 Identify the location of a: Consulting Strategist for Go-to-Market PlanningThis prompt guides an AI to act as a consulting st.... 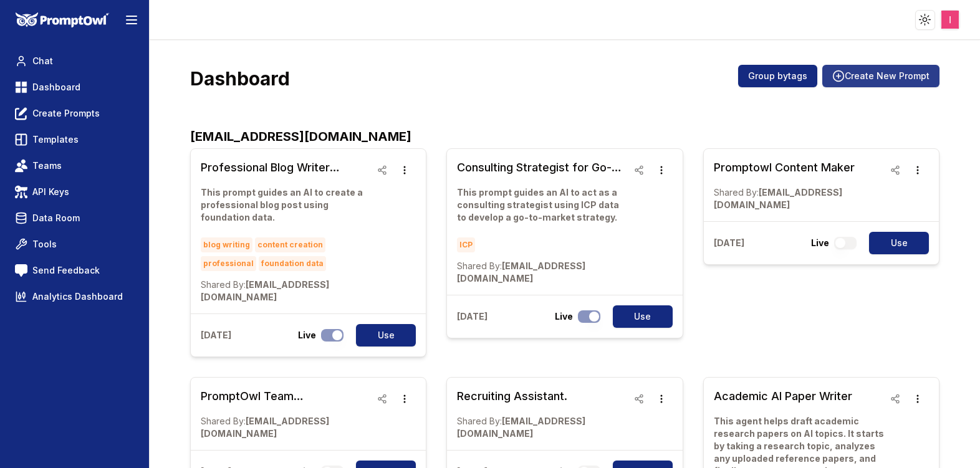
(542, 222).